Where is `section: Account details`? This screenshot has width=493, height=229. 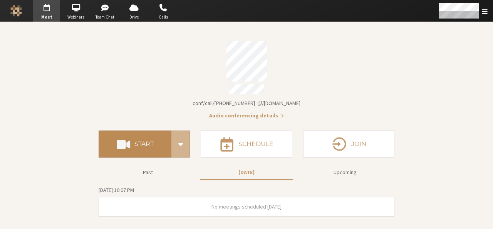
section: Account details is located at coordinates (247, 77).